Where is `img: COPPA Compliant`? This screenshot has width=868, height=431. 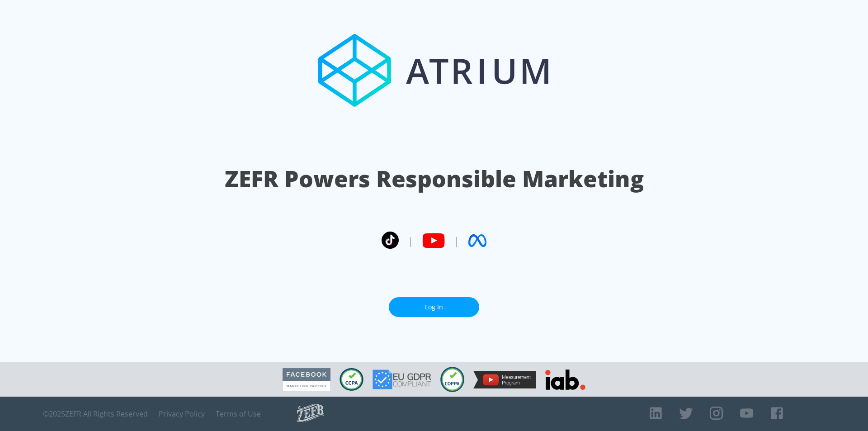
img: COPPA Compliant is located at coordinates (452, 379).